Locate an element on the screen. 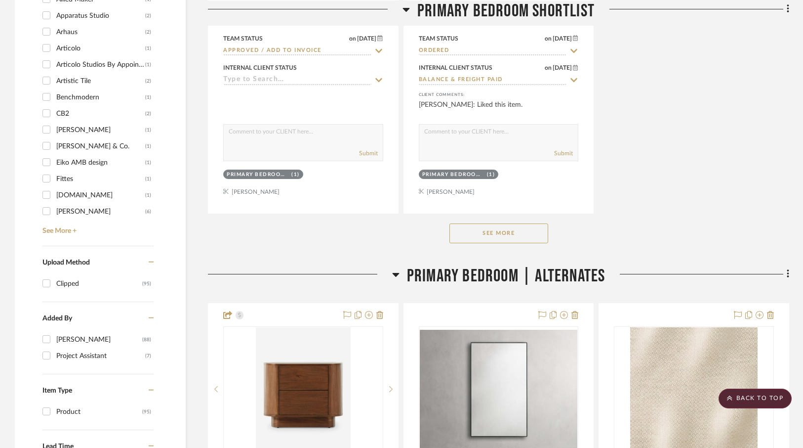  div: Clipped is located at coordinates (99, 284).